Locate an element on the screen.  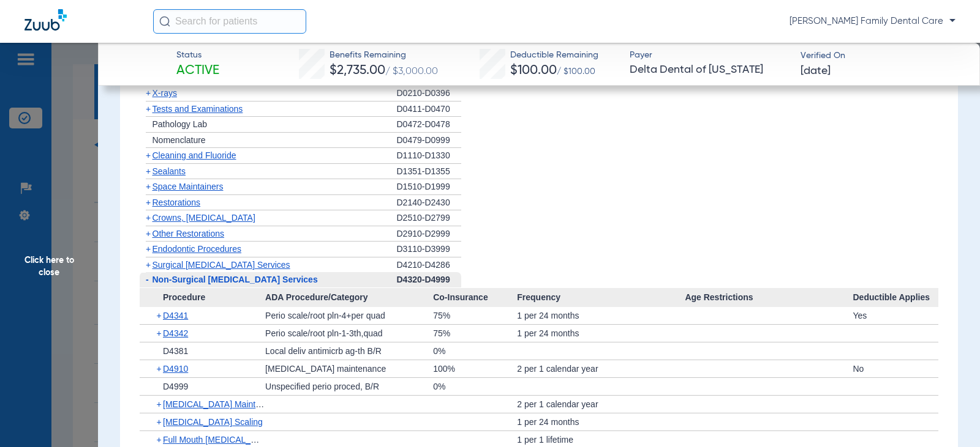
span: Sealants is located at coordinates (169, 171).